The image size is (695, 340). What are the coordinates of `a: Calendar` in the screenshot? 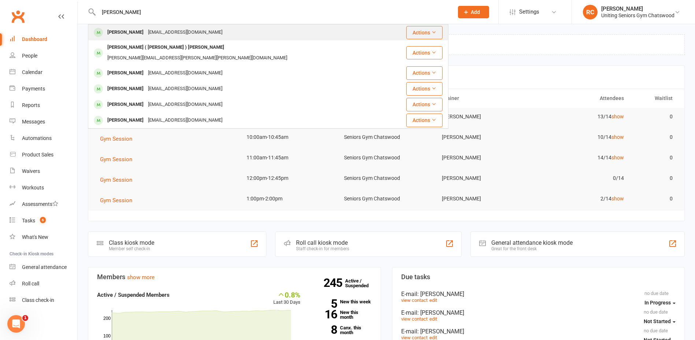 It's located at (43, 72).